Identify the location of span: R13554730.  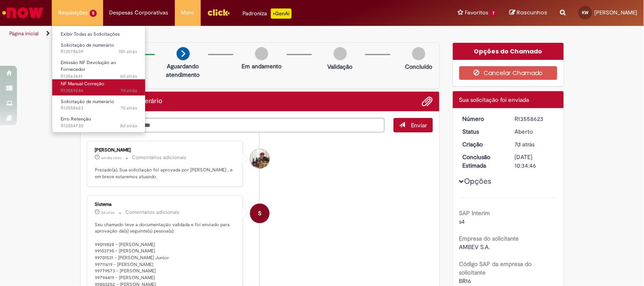
(99, 126).